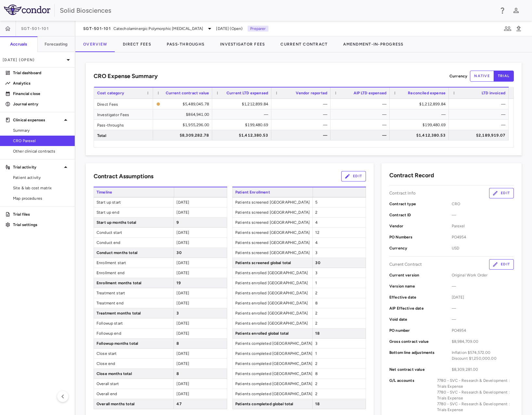 The width and height of the screenshot is (532, 415). I want to click on div: $1,412,380.53, so click(421, 135).